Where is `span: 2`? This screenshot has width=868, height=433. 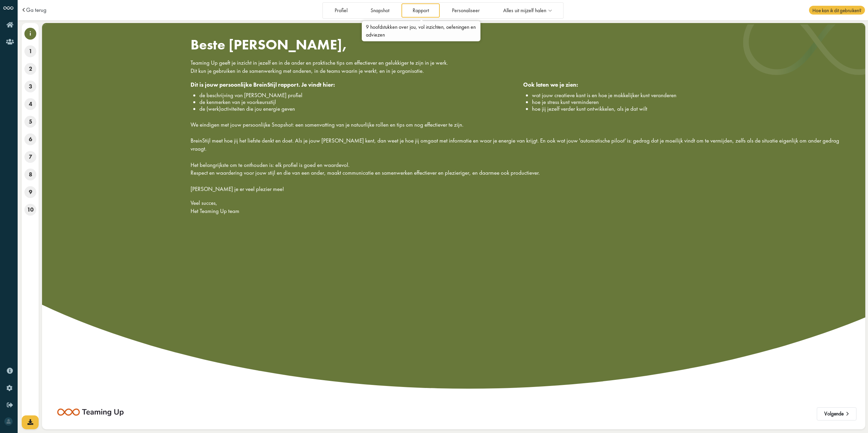 span: 2 is located at coordinates (30, 69).